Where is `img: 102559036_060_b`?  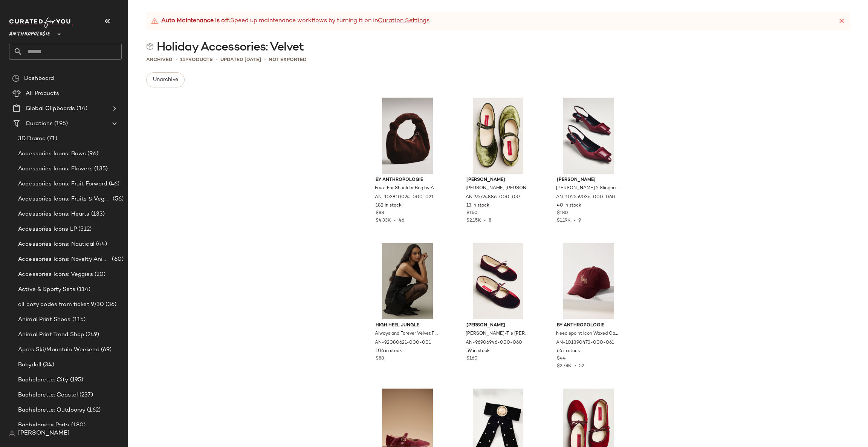 img: 102559036_060_b is located at coordinates (588, 135).